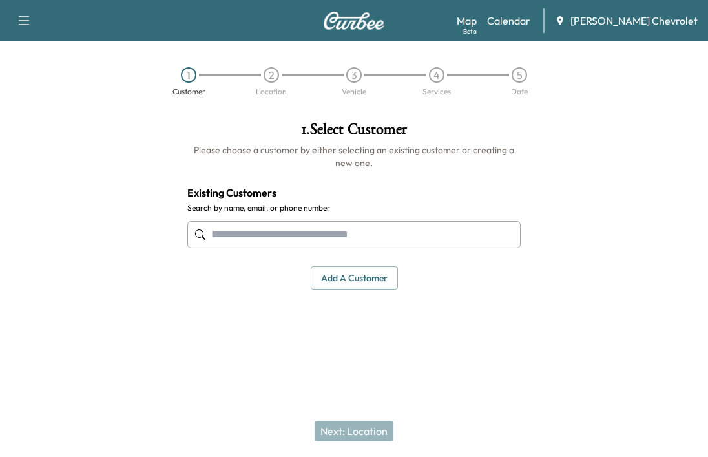  I want to click on div: 3, so click(354, 75).